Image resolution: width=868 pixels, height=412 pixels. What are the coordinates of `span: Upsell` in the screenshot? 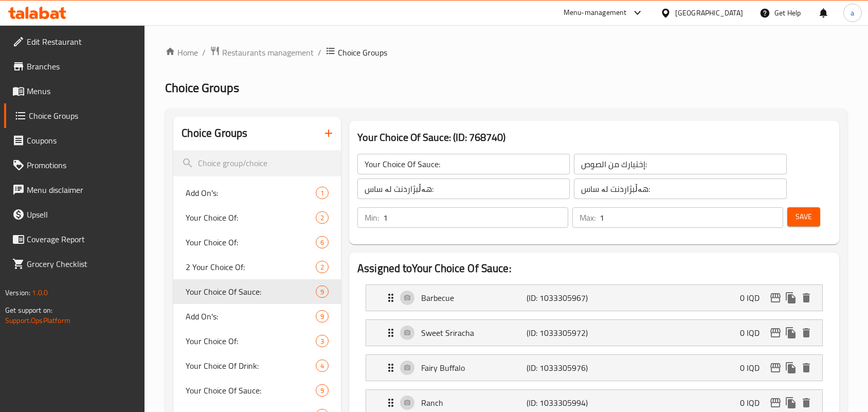 It's located at (82, 215).